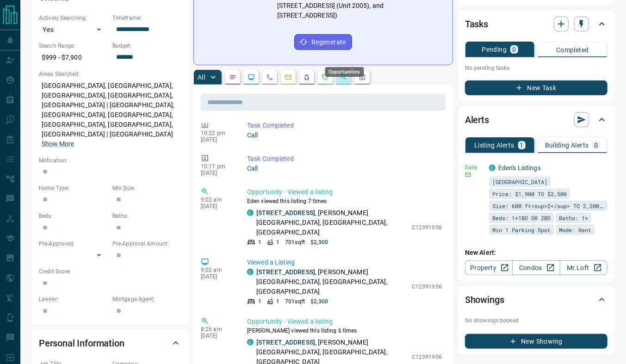  Describe the element at coordinates (73, 57) in the screenshot. I see `p: $999 - $7,900` at that location.